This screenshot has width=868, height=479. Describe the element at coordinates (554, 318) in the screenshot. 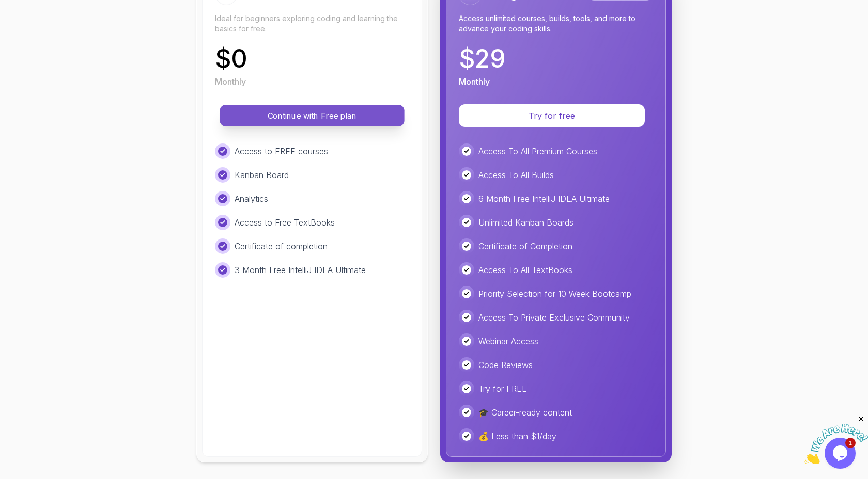

I see `p: Access To Private Exclusive Community` at that location.